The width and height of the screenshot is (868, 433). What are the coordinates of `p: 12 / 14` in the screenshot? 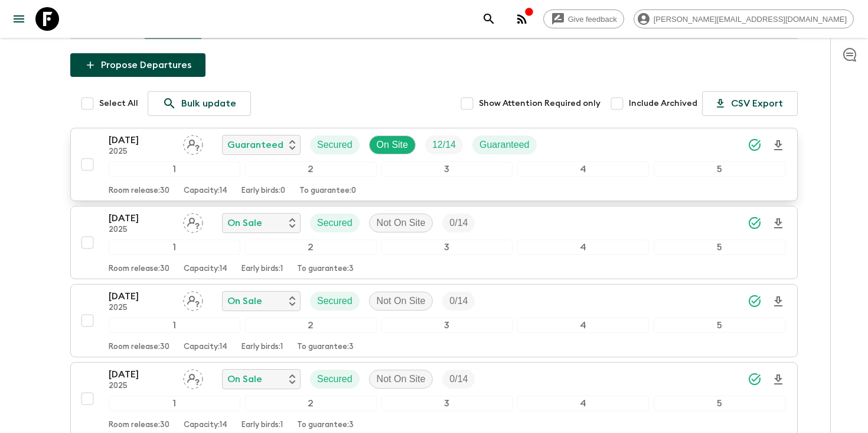 It's located at (444, 145).